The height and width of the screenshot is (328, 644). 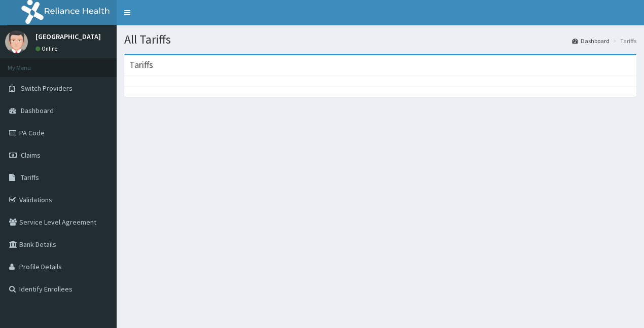 What do you see at coordinates (623, 41) in the screenshot?
I see `li: Tariffs` at bounding box center [623, 41].